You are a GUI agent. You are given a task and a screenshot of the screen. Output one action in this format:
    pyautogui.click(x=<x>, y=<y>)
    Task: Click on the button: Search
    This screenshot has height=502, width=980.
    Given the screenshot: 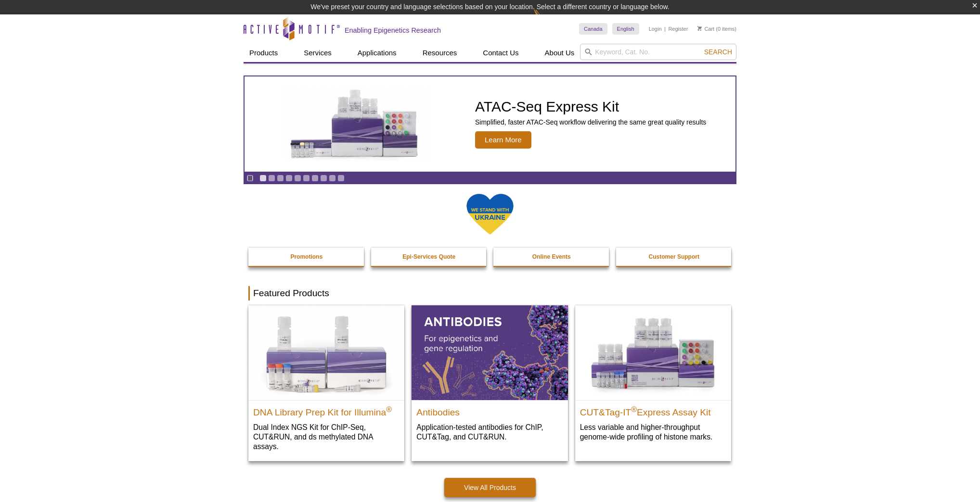 What is the action you would take?
    pyautogui.click(x=718, y=52)
    